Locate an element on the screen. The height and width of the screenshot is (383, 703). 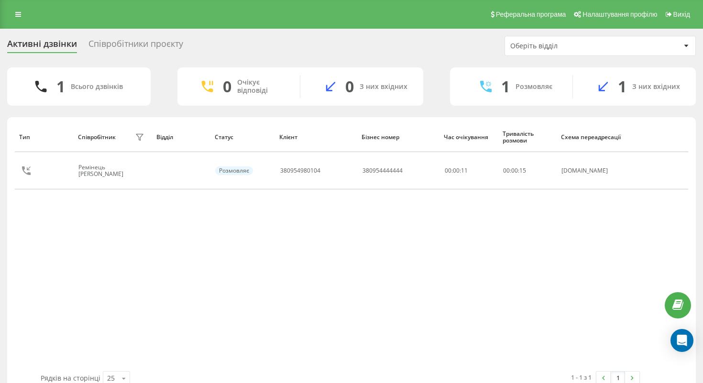
div: Клієнт is located at coordinates (316, 137).